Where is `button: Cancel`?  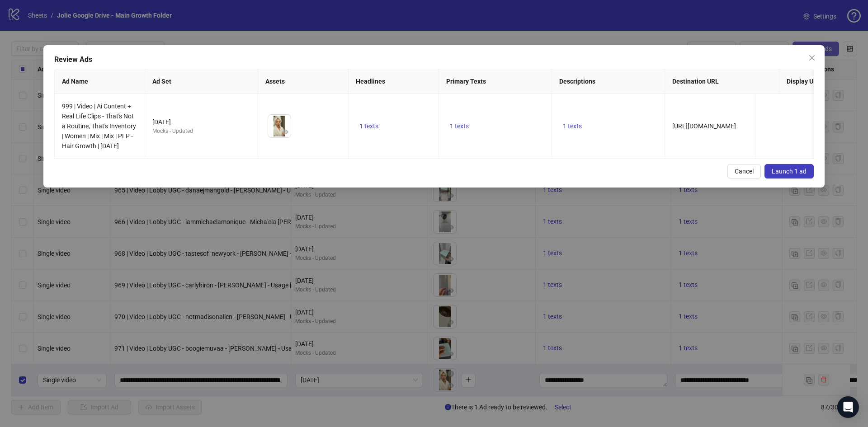 button: Cancel is located at coordinates (744, 171).